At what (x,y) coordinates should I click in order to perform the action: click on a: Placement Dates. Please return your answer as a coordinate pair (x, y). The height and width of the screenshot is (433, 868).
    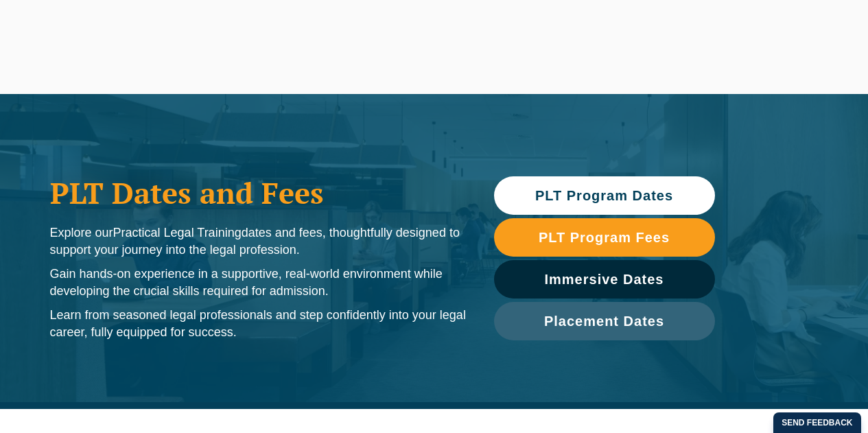
    Looking at the image, I should click on (604, 321).